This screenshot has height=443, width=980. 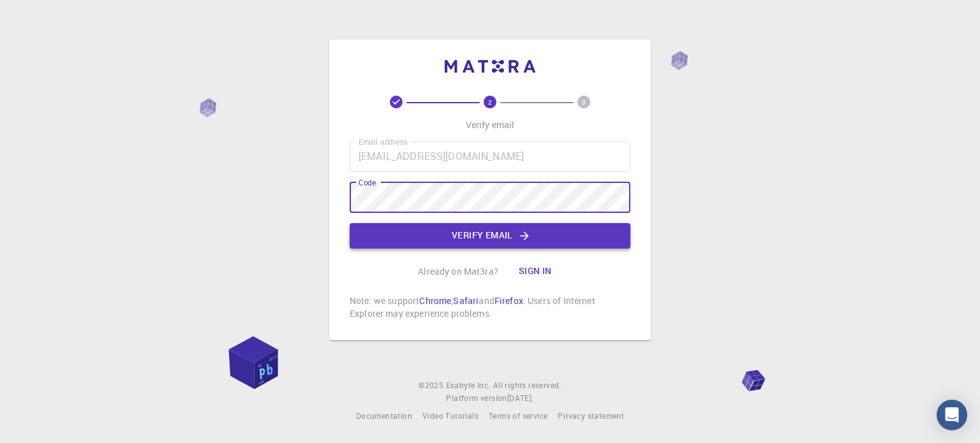 What do you see at coordinates (451, 416) in the screenshot?
I see `span: Video Tutorials` at bounding box center [451, 416].